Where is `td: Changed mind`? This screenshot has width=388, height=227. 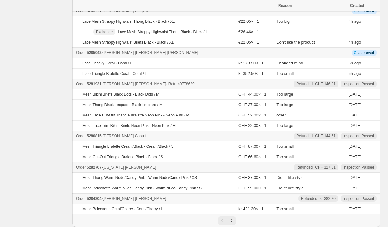 td: Changed mind is located at coordinates (311, 63).